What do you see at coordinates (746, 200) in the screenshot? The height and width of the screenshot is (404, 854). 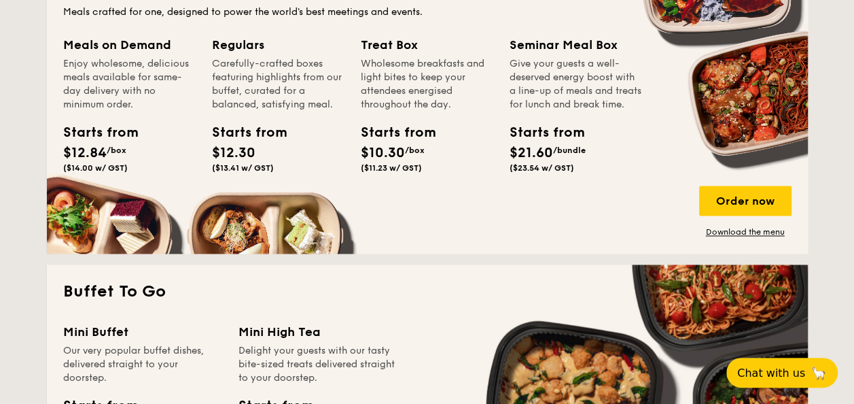 I see `div: Order now` at bounding box center [746, 200].